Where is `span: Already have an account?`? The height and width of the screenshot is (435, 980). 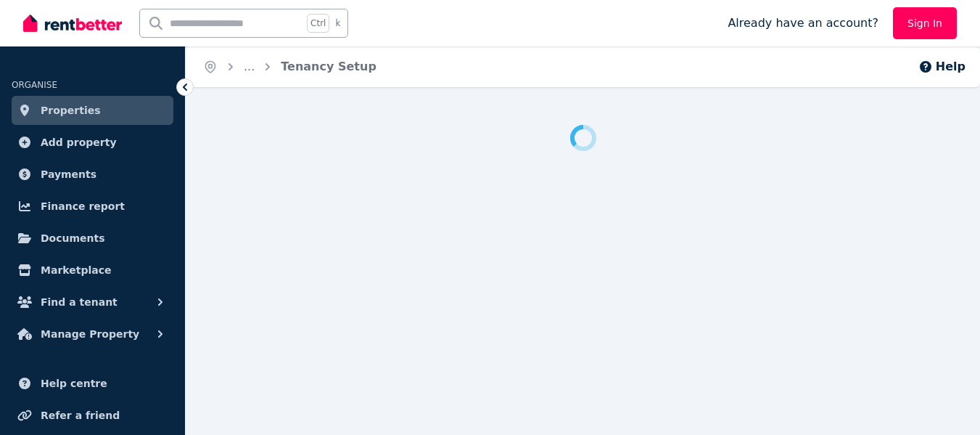
span: Already have an account? is located at coordinates (803, 23).